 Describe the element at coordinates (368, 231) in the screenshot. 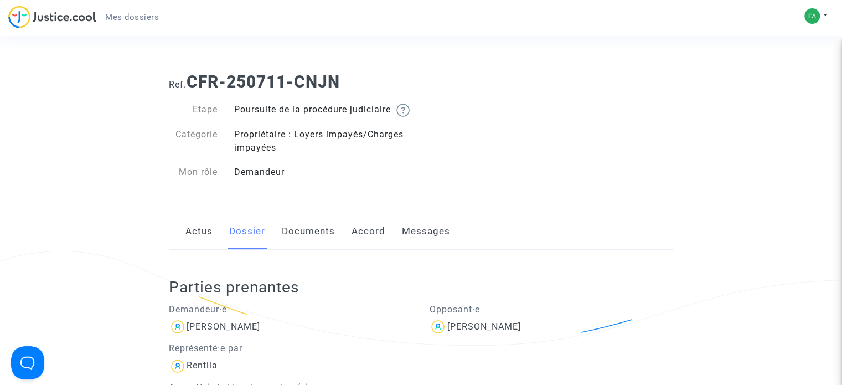

I see `a: Accord` at that location.